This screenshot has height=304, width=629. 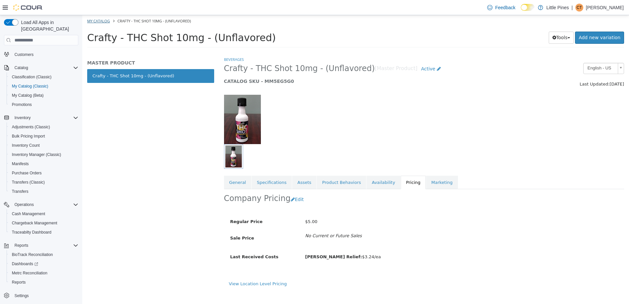 What do you see at coordinates (517, 22) in the screenshot?
I see `a: Add new variation` at bounding box center [517, 22].